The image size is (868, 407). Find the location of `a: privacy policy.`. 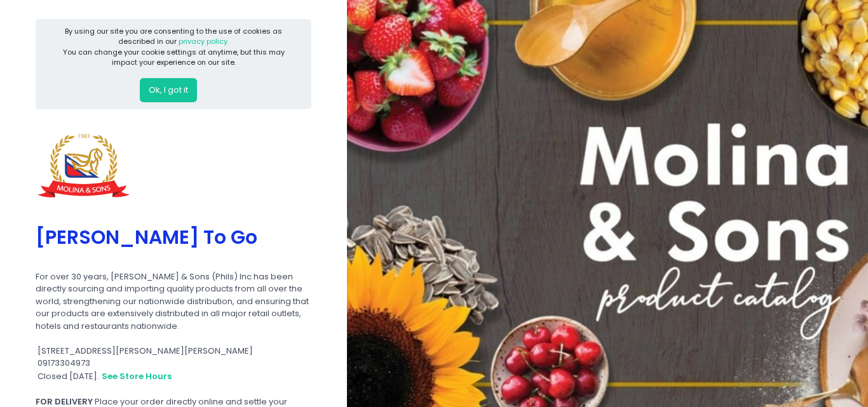

a: privacy policy. is located at coordinates (203, 41).